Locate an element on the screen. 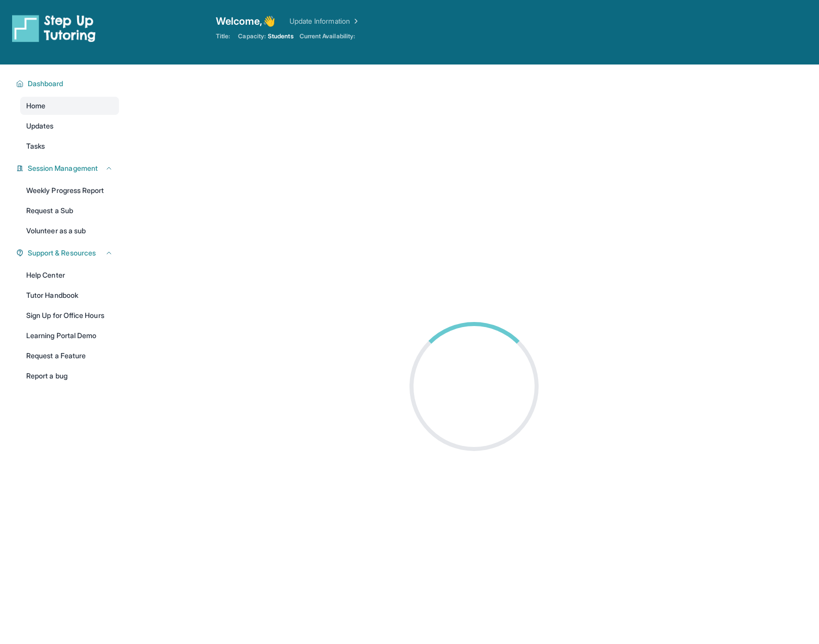  span: Session Management is located at coordinates (63, 168).